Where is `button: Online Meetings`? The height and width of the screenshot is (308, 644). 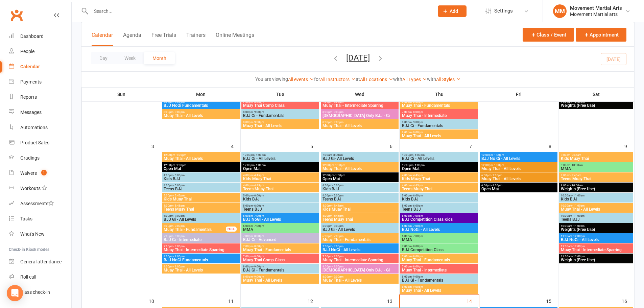
button: Online Meetings is located at coordinates (235, 39).